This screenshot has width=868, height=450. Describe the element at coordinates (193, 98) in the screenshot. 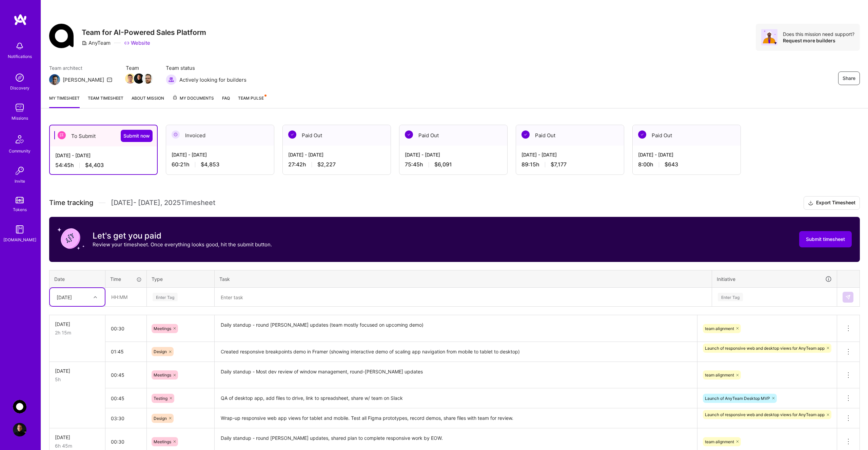

I see `span: My Documents` at that location.